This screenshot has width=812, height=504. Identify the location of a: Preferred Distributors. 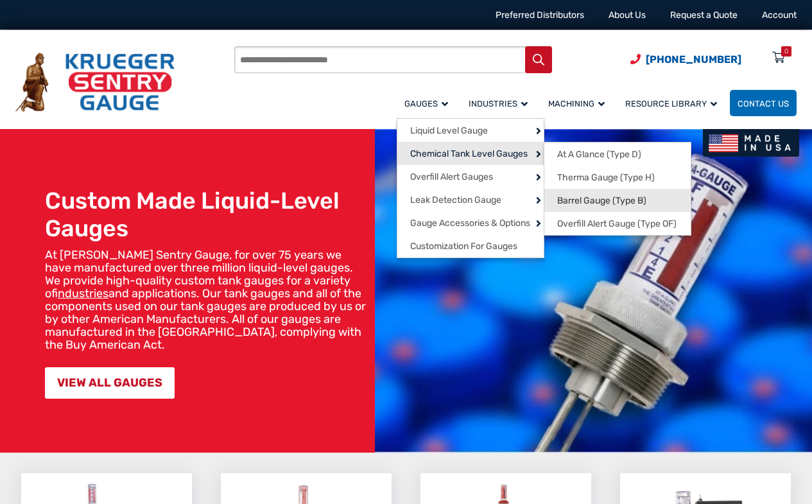
(540, 15).